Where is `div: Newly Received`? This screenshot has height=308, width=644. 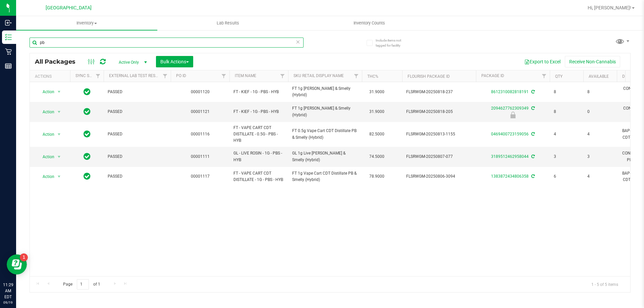
div: Newly Received is located at coordinates (513, 115).